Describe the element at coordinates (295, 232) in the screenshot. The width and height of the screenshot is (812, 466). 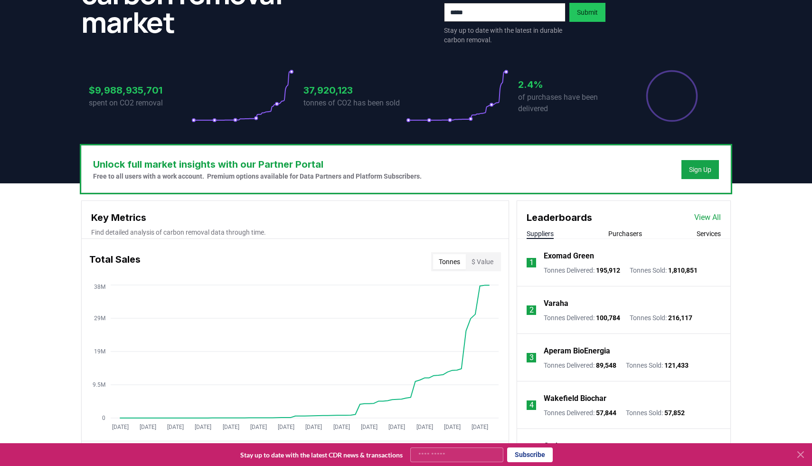
I see `p: Find detailed analysis of carbon removal data through time.` at that location.